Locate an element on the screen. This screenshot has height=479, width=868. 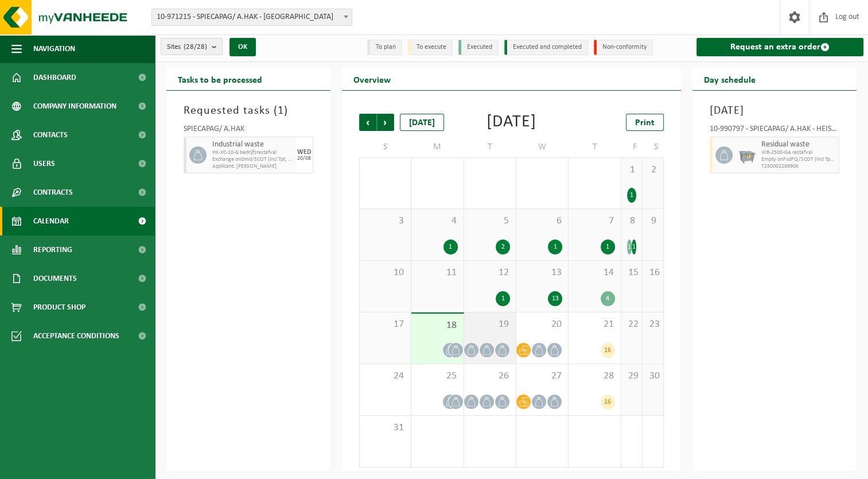
span: Navigation is located at coordinates (54, 49).